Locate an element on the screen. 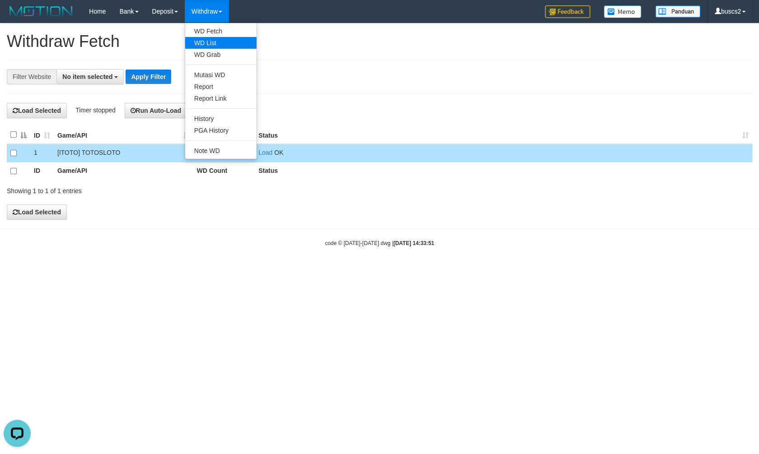  th: ID: activate to sort column ascending is located at coordinates (42, 135).